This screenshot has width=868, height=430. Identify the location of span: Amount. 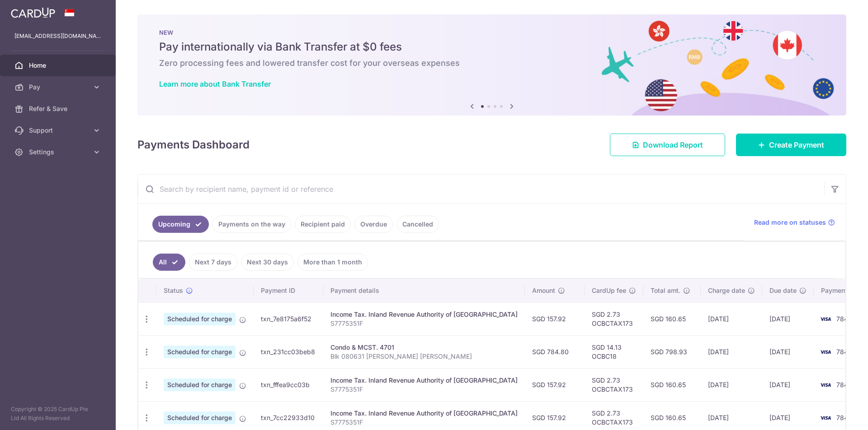
(543, 291).